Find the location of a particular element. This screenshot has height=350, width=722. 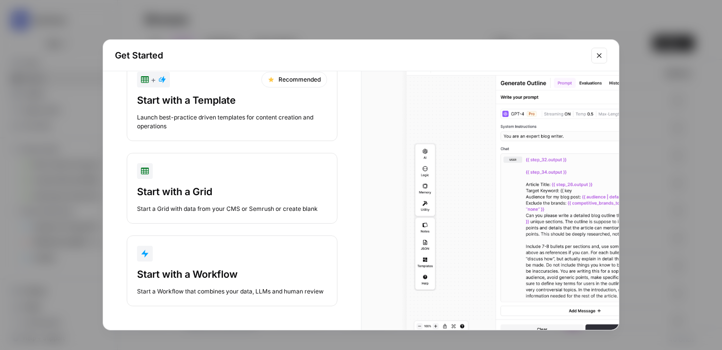

button: Start with a GridStart a Grid with data from your CMS or Semrush or create blank is located at coordinates (232, 188).